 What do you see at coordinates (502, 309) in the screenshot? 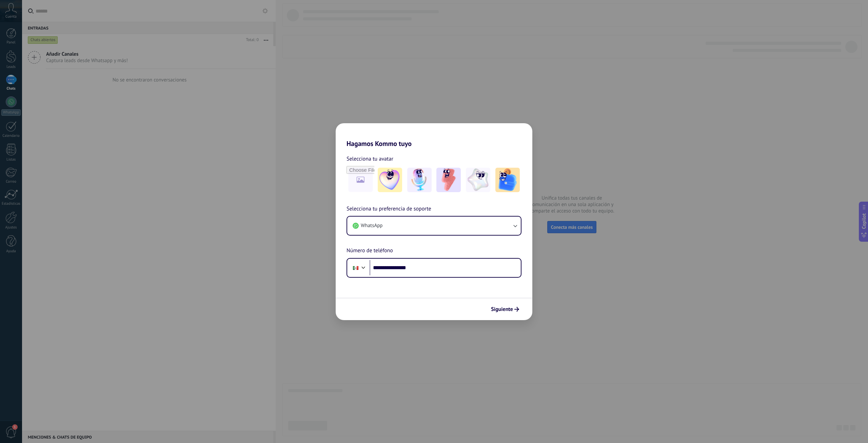
I see `span: Siguiente` at bounding box center [502, 309].